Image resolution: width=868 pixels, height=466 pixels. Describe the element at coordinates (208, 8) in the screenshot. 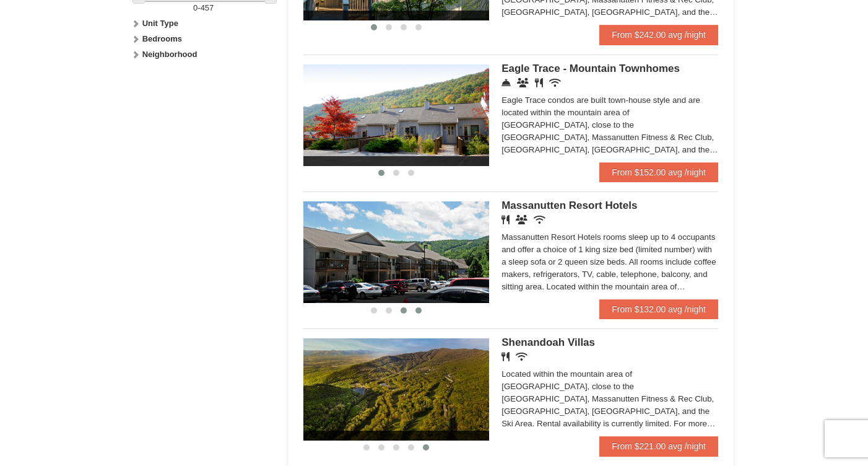

I see `span: 457` at that location.